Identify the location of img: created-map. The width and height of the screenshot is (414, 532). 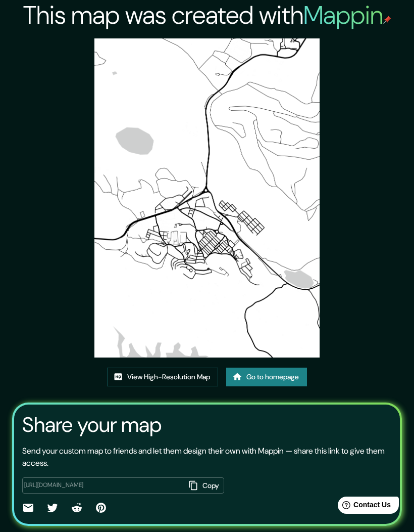
(207, 198).